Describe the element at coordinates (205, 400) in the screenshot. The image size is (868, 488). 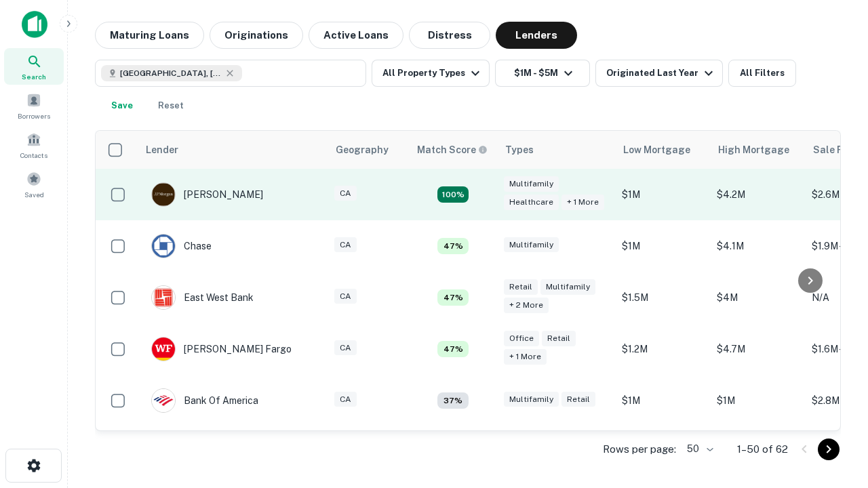
I see `div: Bank Of America` at that location.